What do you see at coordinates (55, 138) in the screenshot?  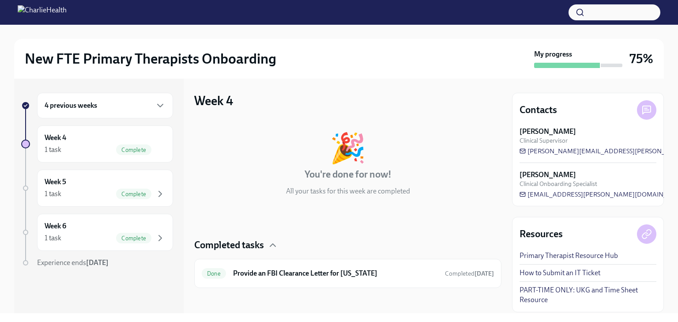 I see `h6: Week 4` at bounding box center [55, 138].